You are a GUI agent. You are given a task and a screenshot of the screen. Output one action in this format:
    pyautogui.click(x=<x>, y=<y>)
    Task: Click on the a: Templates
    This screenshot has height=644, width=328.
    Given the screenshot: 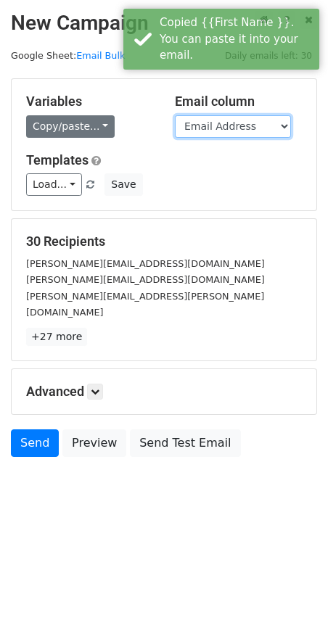 What is the action you would take?
    pyautogui.click(x=58, y=160)
    